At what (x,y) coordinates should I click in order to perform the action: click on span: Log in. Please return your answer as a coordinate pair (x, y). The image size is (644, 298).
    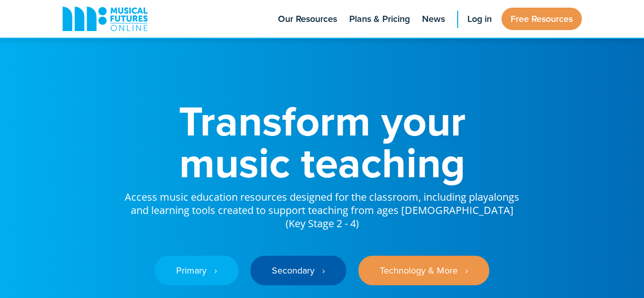
    Looking at the image, I should click on (480, 19).